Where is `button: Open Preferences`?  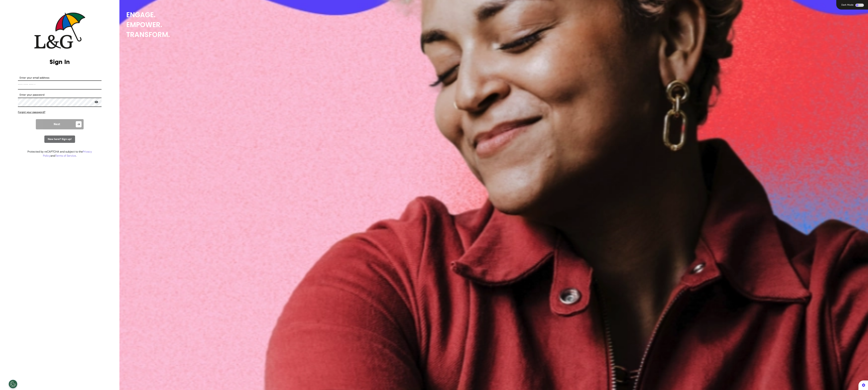 button: Open Preferences is located at coordinates (13, 384).